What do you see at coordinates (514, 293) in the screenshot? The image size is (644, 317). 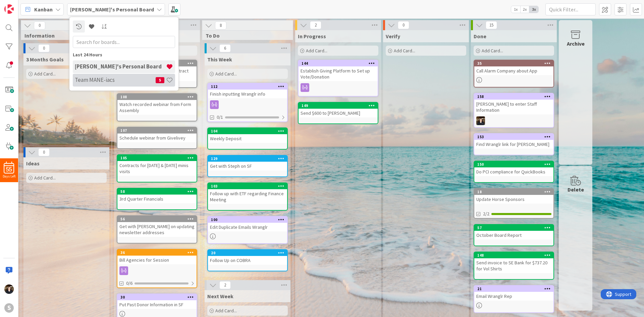 I see `div: 21Email Wranglr Rep` at bounding box center [514, 293].